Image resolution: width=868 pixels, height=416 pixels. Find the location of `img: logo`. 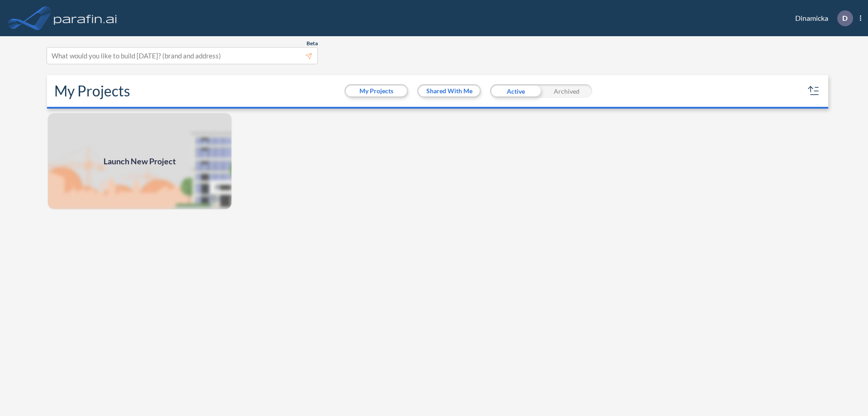

img: logo is located at coordinates (85, 18).